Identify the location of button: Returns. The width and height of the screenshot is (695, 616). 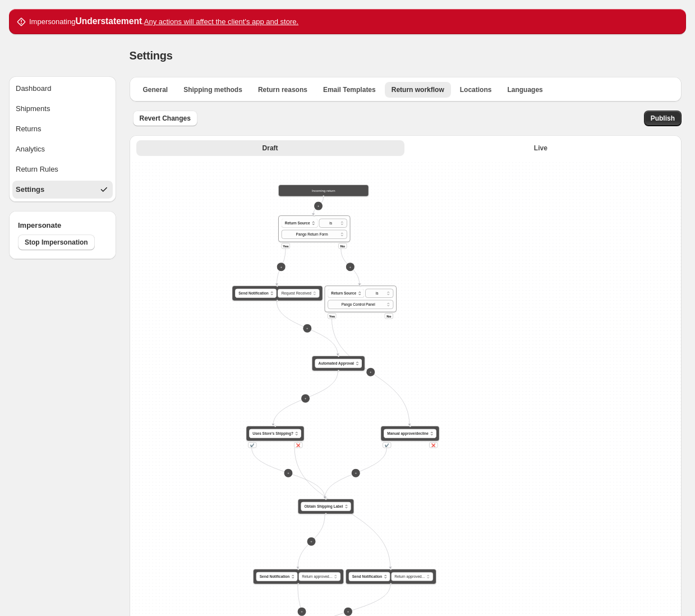
(62, 129).